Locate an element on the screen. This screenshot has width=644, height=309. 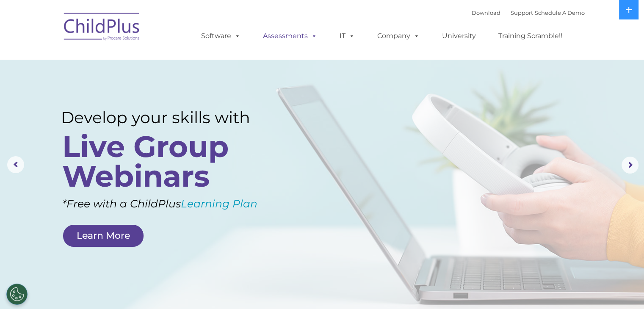
img: ChildPlus by Procare Solutions is located at coordinates (102, 28).